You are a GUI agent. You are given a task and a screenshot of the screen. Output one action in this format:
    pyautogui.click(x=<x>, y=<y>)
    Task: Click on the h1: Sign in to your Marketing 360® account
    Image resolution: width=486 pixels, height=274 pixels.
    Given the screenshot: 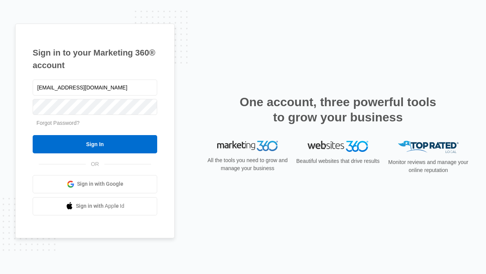 What is the action you would take?
    pyautogui.click(x=95, y=59)
    